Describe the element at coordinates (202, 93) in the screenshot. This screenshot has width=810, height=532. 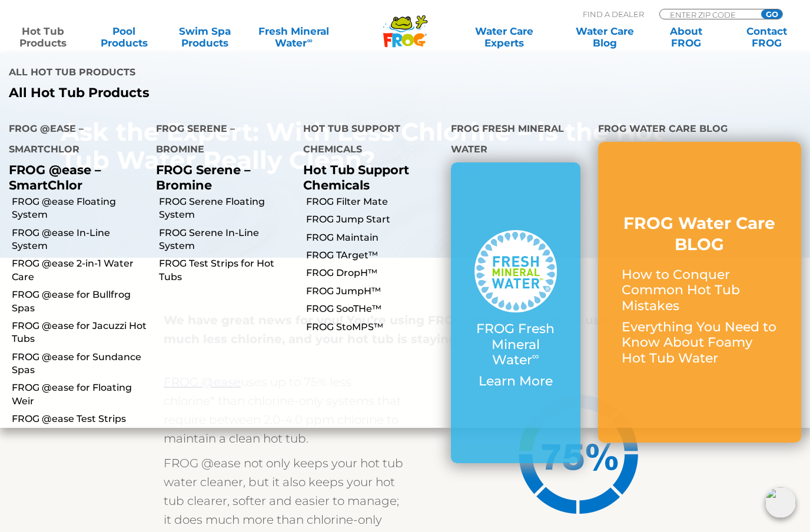
I see `a: All Hot Tub Products` at that location.